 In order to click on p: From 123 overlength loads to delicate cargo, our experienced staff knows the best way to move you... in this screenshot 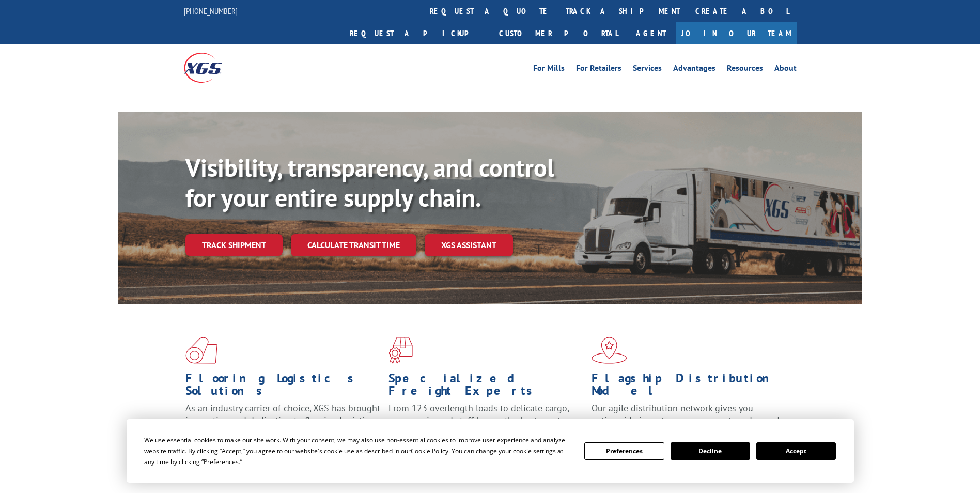, I will do `click(486, 425)`.